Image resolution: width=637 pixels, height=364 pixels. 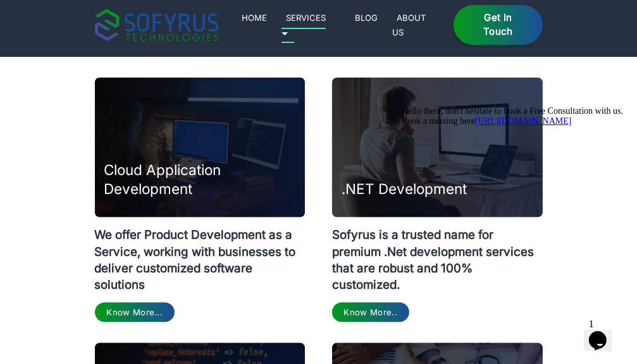 I want to click on a: About Us, so click(x=409, y=25).